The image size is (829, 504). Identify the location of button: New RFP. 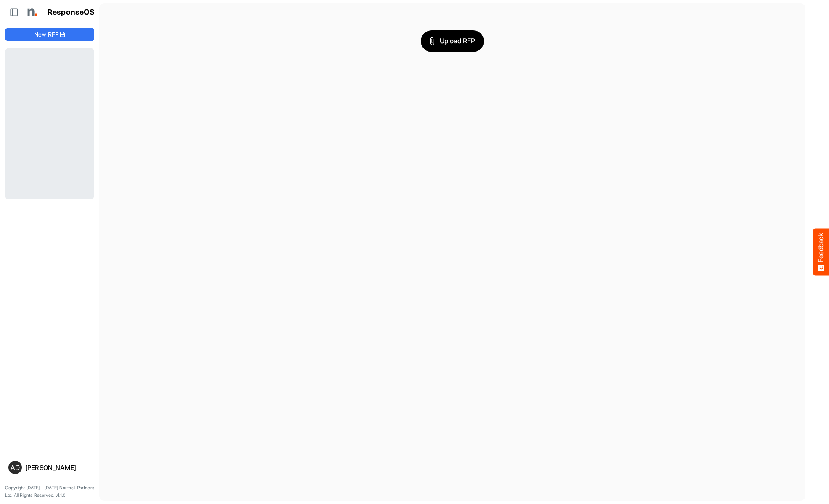
(49, 35).